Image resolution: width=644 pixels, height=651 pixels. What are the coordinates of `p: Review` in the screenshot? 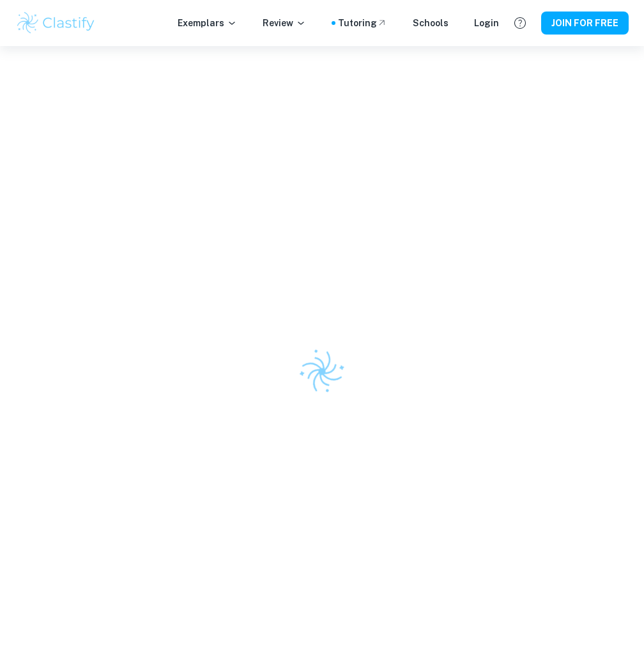 It's located at (284, 23).